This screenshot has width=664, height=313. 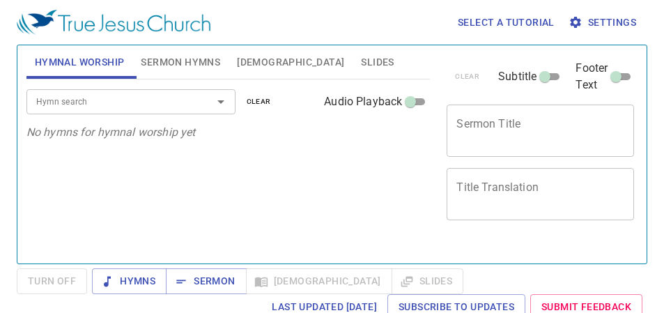 I want to click on span: Footer Text, so click(x=592, y=77).